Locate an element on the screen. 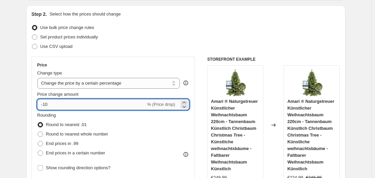  span: Use bulk price change rules is located at coordinates (67, 27).